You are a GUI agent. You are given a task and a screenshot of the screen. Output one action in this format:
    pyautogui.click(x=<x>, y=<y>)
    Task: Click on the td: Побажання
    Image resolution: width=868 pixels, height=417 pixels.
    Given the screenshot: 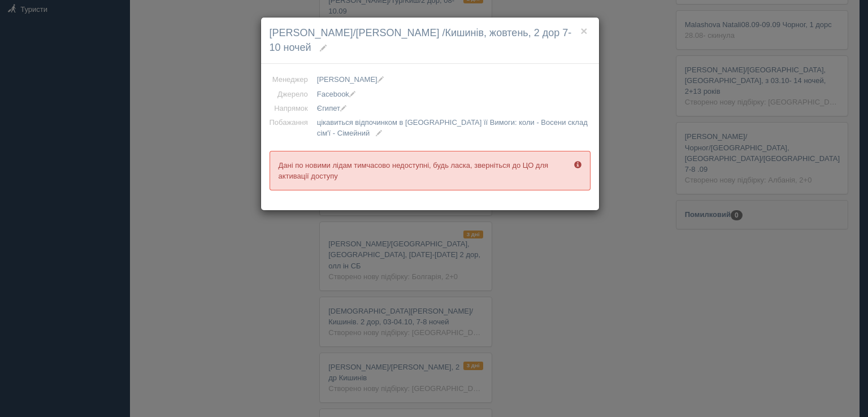 What is the action you would take?
    pyautogui.click(x=291, y=128)
    